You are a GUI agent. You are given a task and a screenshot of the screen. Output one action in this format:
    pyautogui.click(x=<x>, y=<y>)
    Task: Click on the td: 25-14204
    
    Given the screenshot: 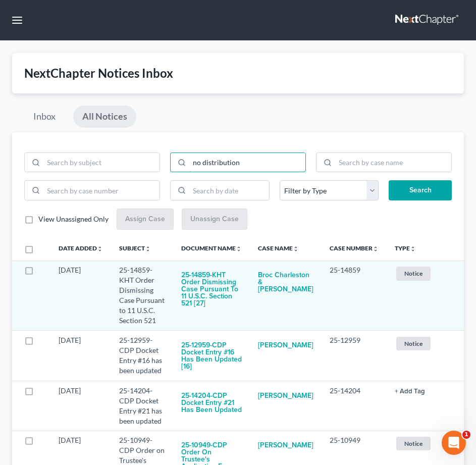 What is the action you would take?
    pyautogui.click(x=354, y=406)
    